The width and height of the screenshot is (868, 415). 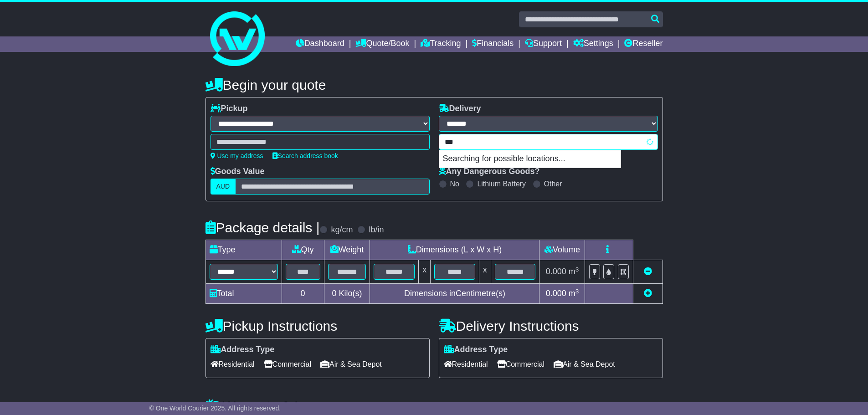 What do you see at coordinates (454, 294) in the screenshot?
I see `td: Dimensions in Centimetre(s)` at bounding box center [454, 294].